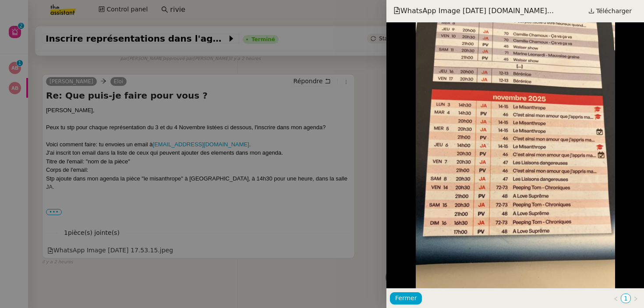  Describe the element at coordinates (615, 298) in the screenshot. I see `button: Page précédente` at that location.